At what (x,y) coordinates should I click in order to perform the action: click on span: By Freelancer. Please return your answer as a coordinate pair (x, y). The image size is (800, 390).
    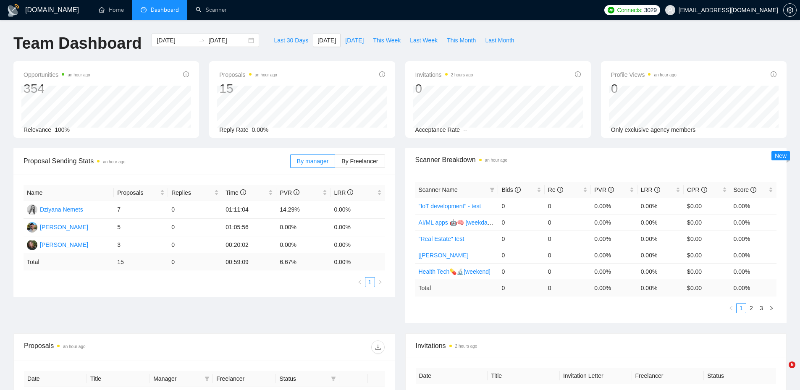
    Looking at the image, I should click on (359, 161).